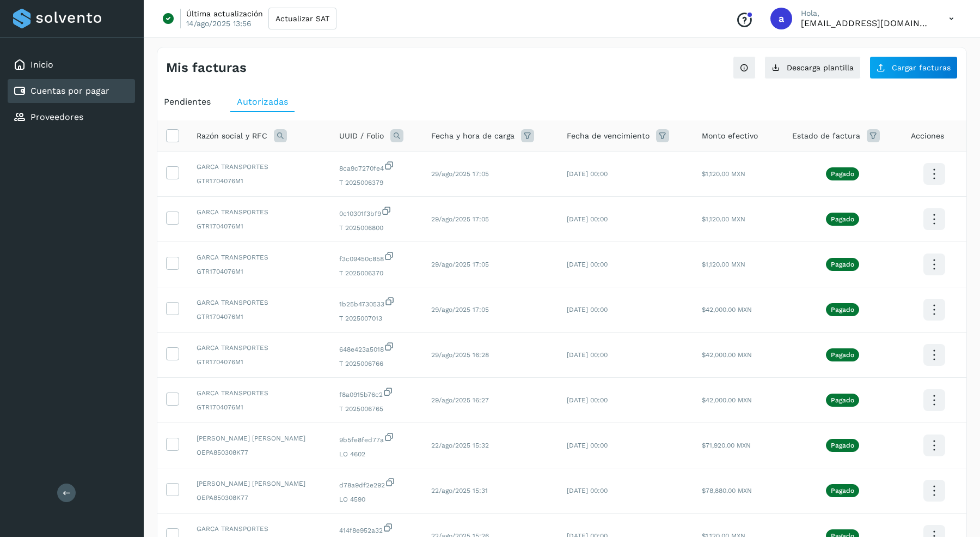 The image size is (980, 537). What do you see at coordinates (57, 117) in the screenshot?
I see `a: Proveedores` at bounding box center [57, 117].